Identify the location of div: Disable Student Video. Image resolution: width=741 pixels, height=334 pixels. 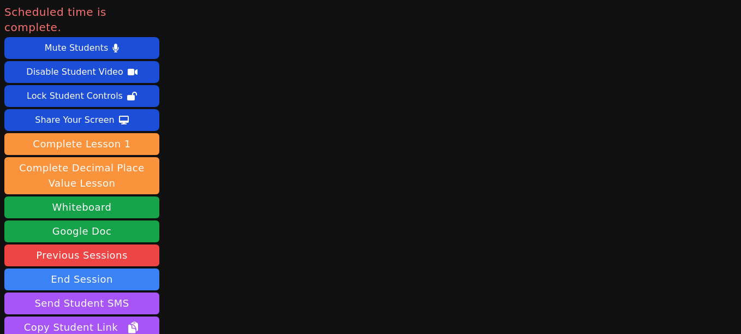
(74, 72).